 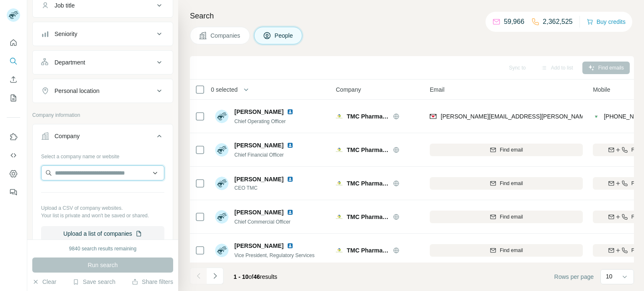 What do you see at coordinates (433, 117) in the screenshot?
I see `img: provider findymail logo` at bounding box center [433, 117].